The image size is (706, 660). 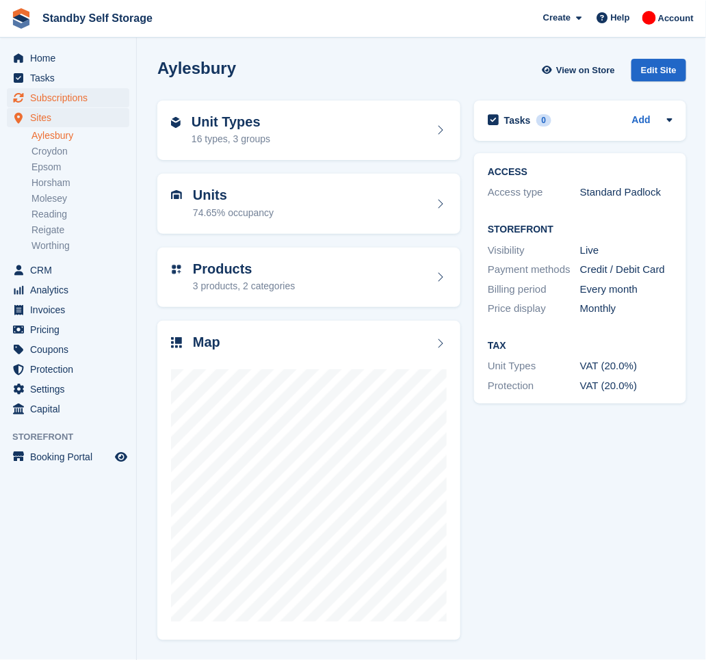 What do you see at coordinates (97, 18) in the screenshot?
I see `a: Standby Self Storage` at bounding box center [97, 18].